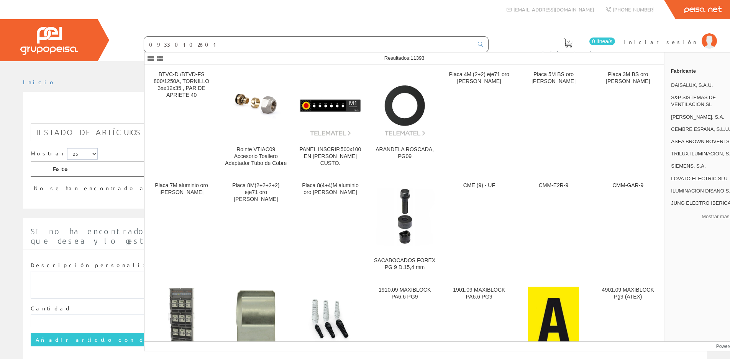 This screenshot has width=730, height=359. What do you see at coordinates (553, 228) in the screenshot?
I see `a: CMM-E2R-9` at bounding box center [553, 228].